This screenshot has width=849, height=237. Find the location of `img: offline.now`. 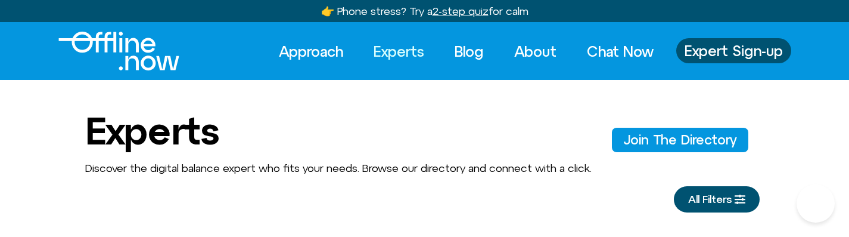

img: offline.now is located at coordinates (119, 51).